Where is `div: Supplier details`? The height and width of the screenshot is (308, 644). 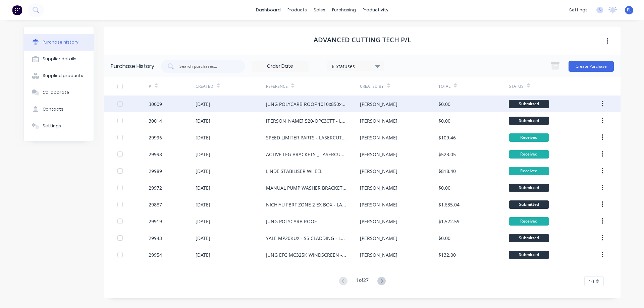
div: Supplier details is located at coordinates (59, 59).